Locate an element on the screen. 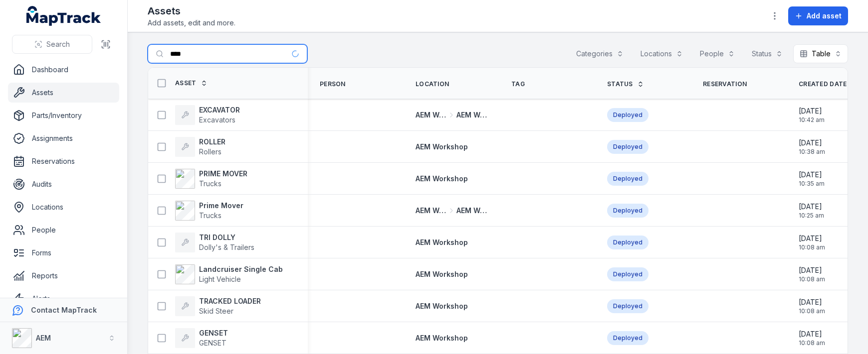  strong: Prime Mover is located at coordinates (221, 206).